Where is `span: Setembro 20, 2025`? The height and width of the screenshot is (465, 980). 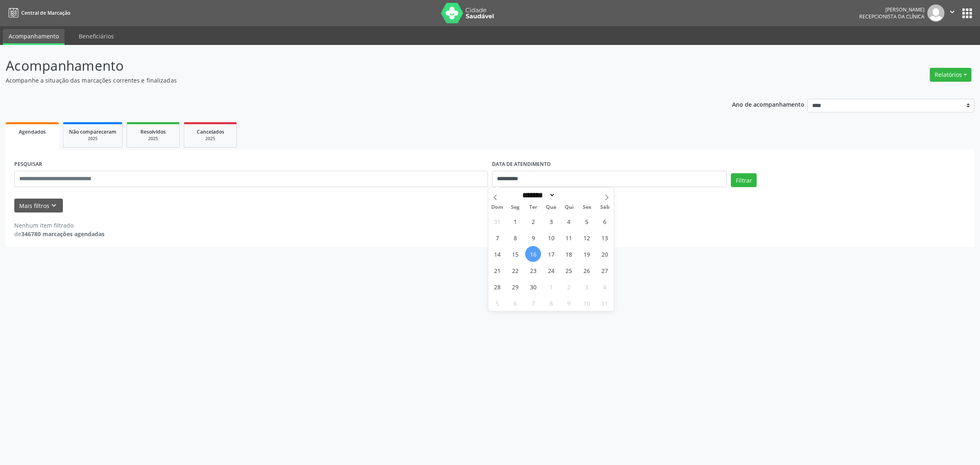
span: Setembro 20, 2025 is located at coordinates (605, 254).